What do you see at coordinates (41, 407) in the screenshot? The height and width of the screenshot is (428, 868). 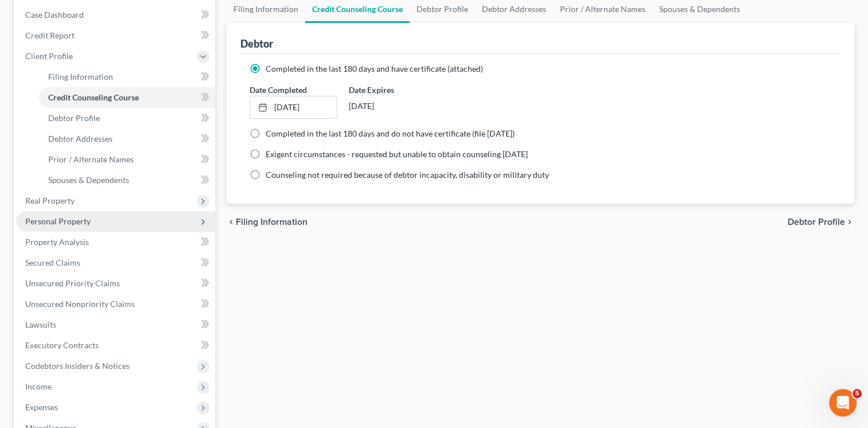 I see `span: Expenses` at bounding box center [41, 407].